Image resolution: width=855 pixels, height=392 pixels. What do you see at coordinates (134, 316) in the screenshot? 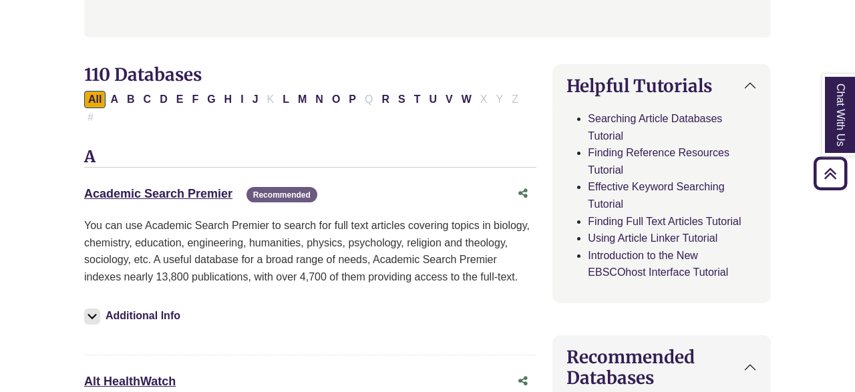
I see `button: Additional Info` at bounding box center [134, 316].